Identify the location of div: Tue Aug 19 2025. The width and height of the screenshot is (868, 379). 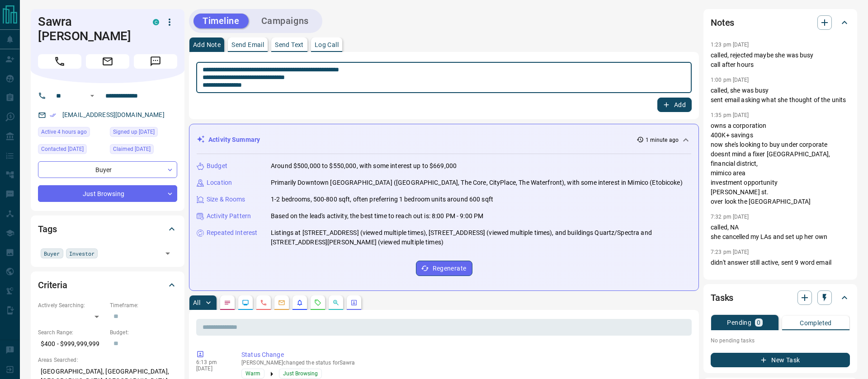
(71, 150).